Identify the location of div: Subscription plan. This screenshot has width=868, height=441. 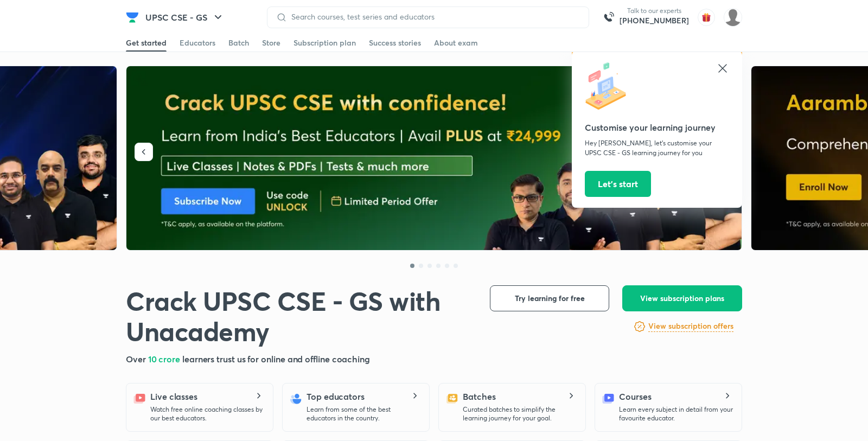
(325, 43).